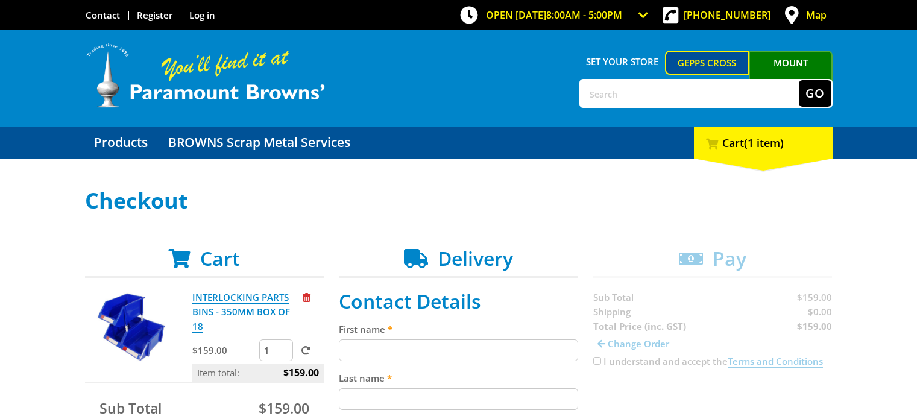 The image size is (917, 419). What do you see at coordinates (202, 15) in the screenshot?
I see `a: Log in` at bounding box center [202, 15].